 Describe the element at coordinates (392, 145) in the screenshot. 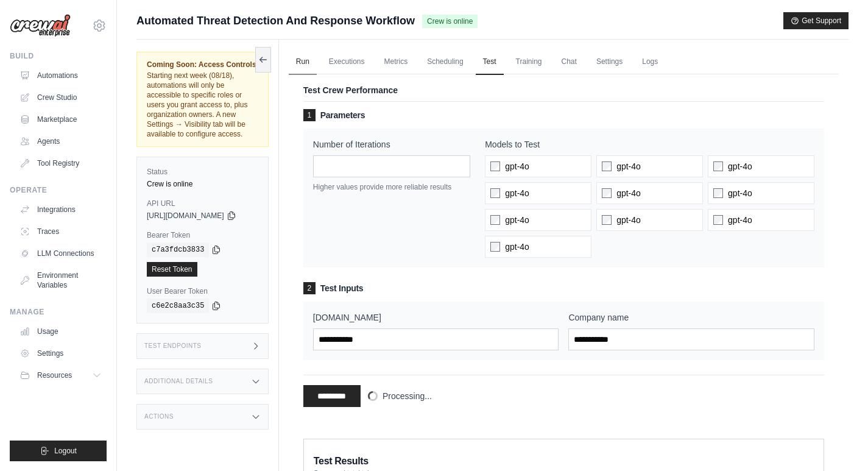

I see `label: Number of Iterations` at that location.